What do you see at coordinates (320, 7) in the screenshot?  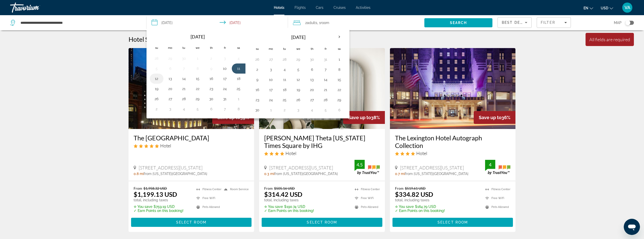 I see `span: Cars` at bounding box center [320, 7].